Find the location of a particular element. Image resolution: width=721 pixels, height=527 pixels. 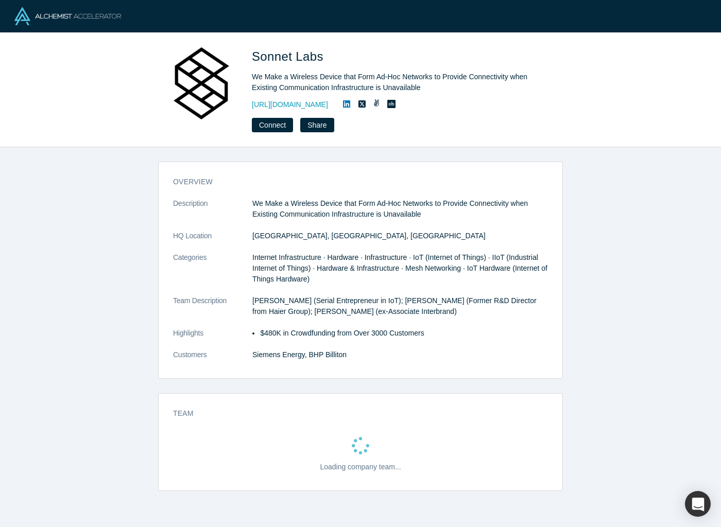

div: We Make a Wireless Device that Form Ad-Hoc Networks to Provide Connectivity when Existing Communi... is located at coordinates (396, 82).